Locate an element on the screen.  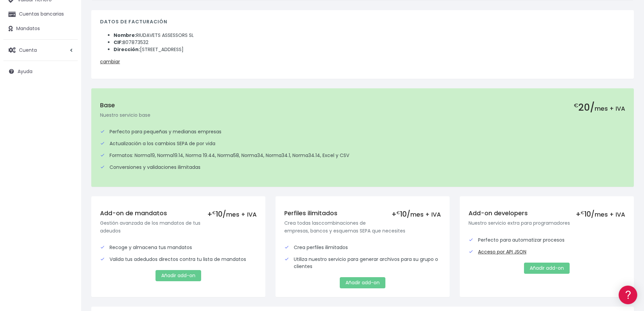
h5: Base is located at coordinates (363, 105).